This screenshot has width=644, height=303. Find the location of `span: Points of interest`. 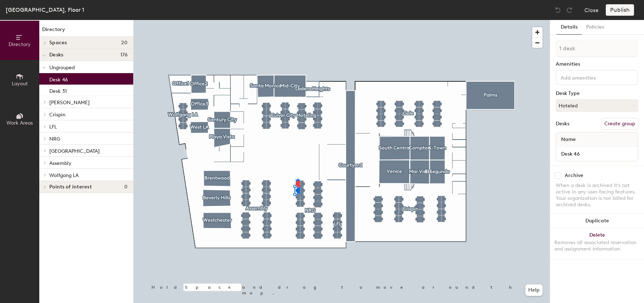

span: Points of interest is located at coordinates (70, 188).